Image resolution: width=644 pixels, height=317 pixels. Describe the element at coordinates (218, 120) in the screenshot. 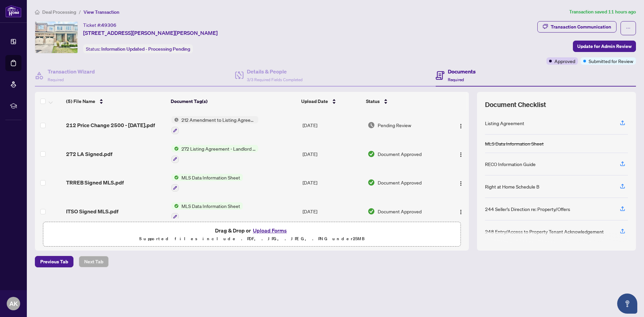

I see `span: 212 Amendment to Listing Agreement - Authority to Offer for Lease Price Change/Extension/Amendmen...` at that location.